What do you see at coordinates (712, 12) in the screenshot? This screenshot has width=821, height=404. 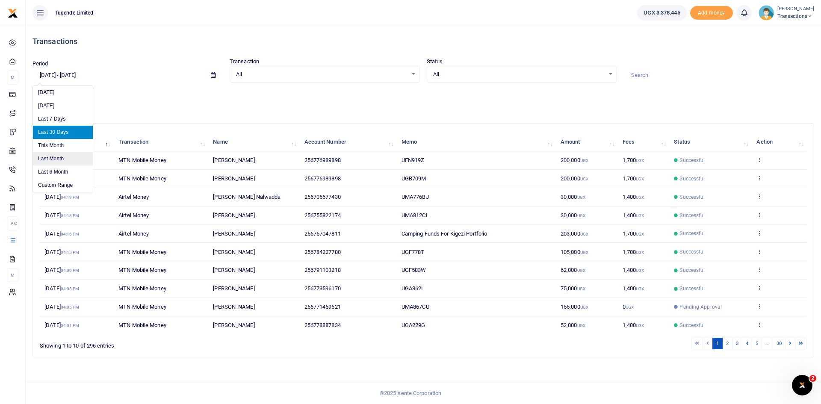 I see `a: Add money` at bounding box center [712, 12].